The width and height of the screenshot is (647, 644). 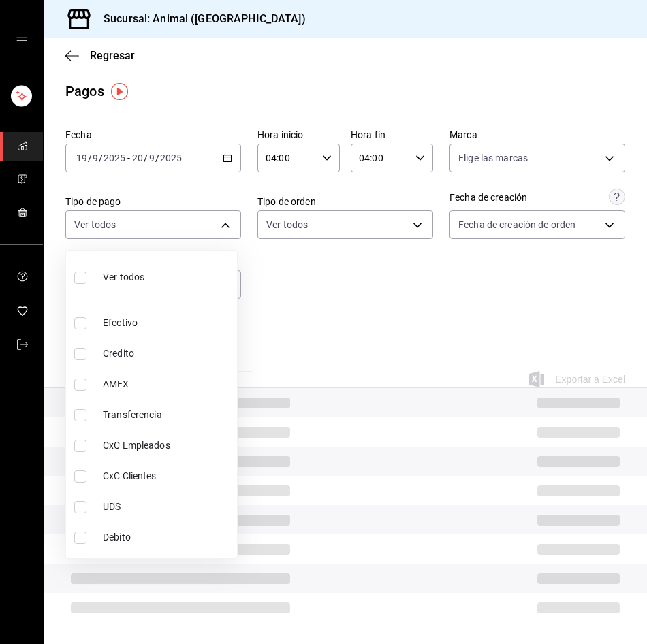 What do you see at coordinates (119, 91) in the screenshot?
I see `img: Tooltip marker` at bounding box center [119, 91].